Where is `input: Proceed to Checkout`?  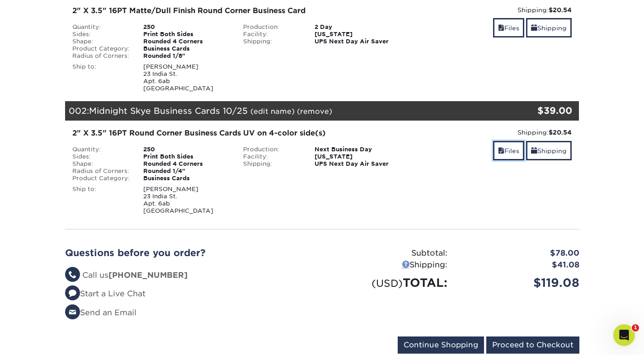
input: Proceed to Checkout is located at coordinates (533, 345).